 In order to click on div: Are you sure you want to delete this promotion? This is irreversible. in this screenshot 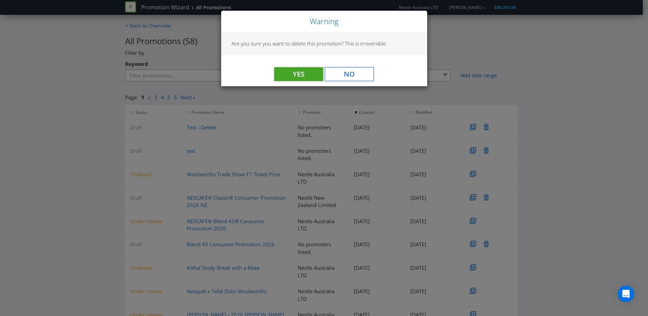, I will do `click(324, 43)`.